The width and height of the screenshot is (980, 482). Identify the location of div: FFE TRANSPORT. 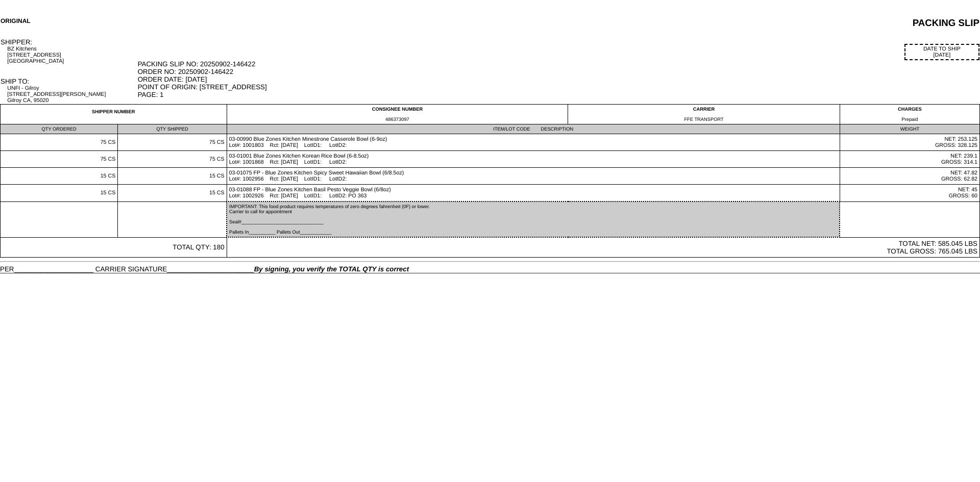
(704, 119).